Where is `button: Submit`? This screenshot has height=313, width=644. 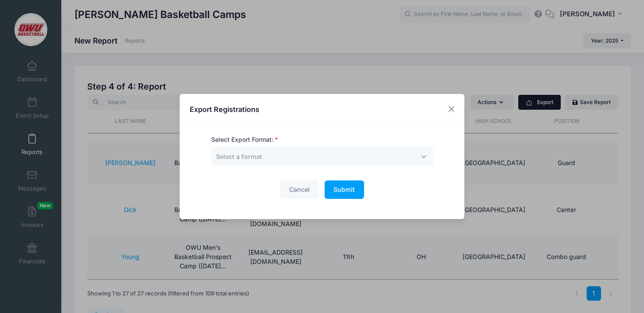
button: Submit is located at coordinates (345, 189).